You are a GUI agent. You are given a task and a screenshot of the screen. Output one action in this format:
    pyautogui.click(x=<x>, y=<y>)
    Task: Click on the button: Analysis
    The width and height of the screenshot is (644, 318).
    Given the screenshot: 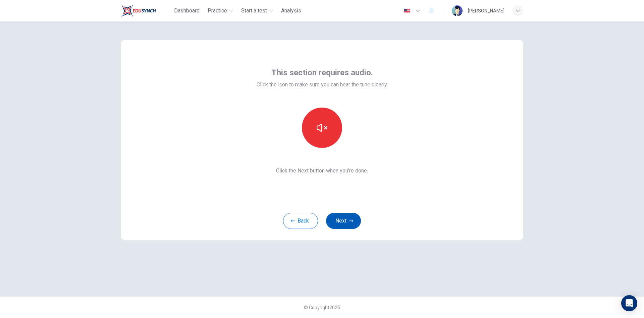 What is the action you would take?
    pyautogui.click(x=291, y=11)
    